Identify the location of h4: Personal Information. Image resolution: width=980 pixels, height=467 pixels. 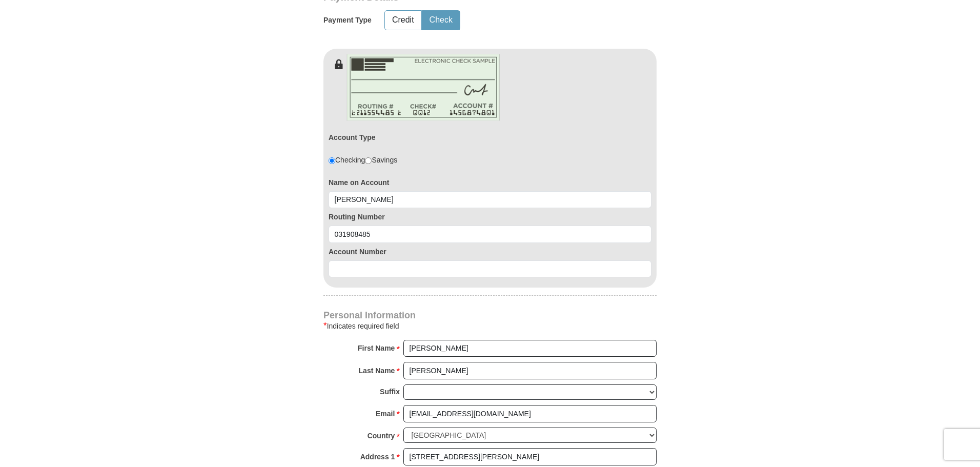
(490, 315).